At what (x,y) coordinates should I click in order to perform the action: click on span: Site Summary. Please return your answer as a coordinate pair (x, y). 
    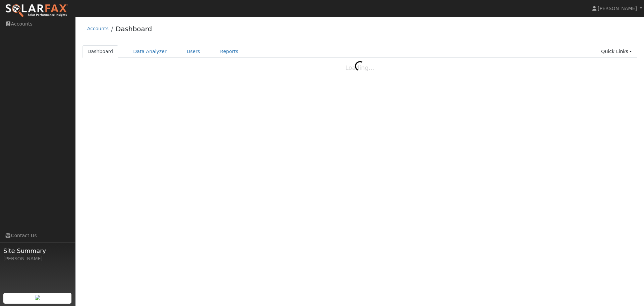
    Looking at the image, I should click on (37, 250).